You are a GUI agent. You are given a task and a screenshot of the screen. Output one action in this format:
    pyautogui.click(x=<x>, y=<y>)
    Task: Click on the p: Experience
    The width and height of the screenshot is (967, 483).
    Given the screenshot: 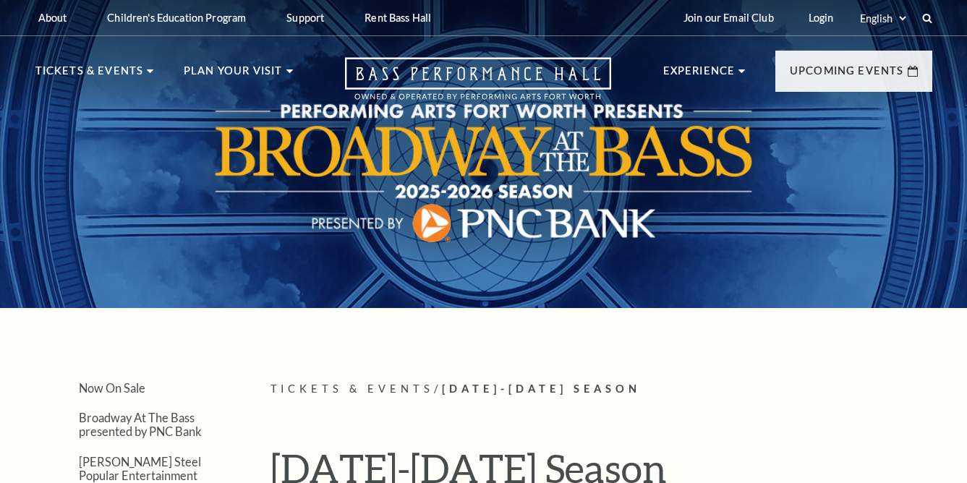 What is the action you would take?
    pyautogui.click(x=700, y=75)
    